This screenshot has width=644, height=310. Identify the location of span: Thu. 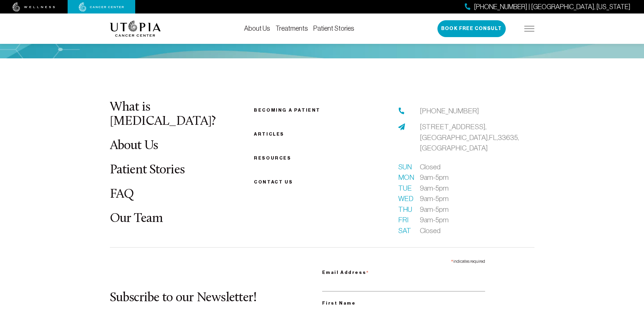
(405, 210).